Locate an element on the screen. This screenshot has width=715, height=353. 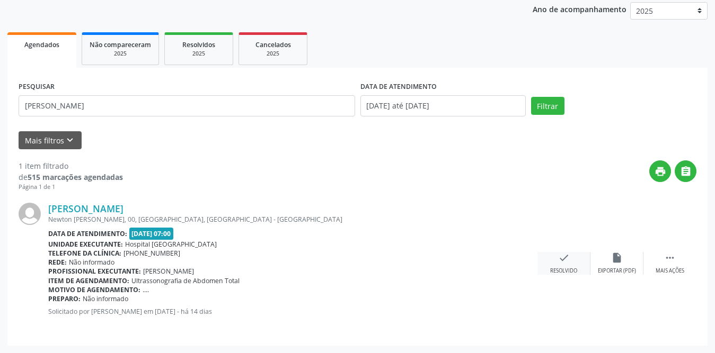
div: Página 1 de 1 is located at coordinates (70, 187).